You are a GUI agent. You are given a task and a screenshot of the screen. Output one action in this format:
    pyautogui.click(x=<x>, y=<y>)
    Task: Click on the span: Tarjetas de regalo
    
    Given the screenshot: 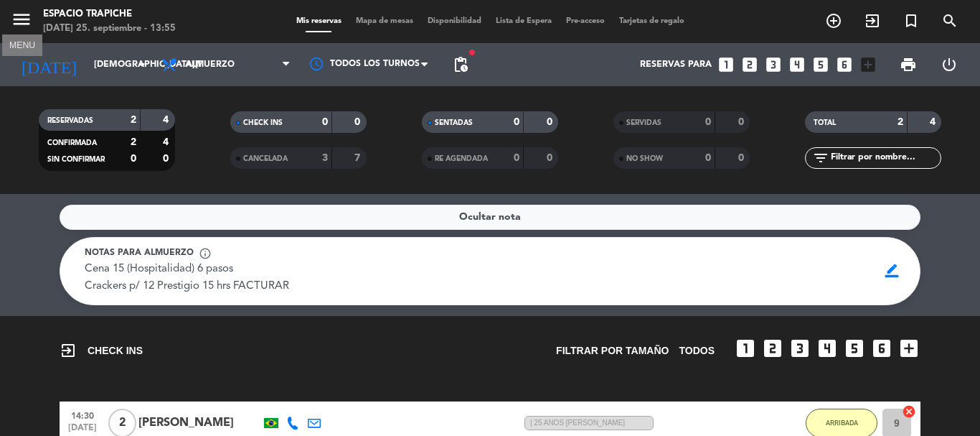 What is the action you would take?
    pyautogui.click(x=651, y=21)
    